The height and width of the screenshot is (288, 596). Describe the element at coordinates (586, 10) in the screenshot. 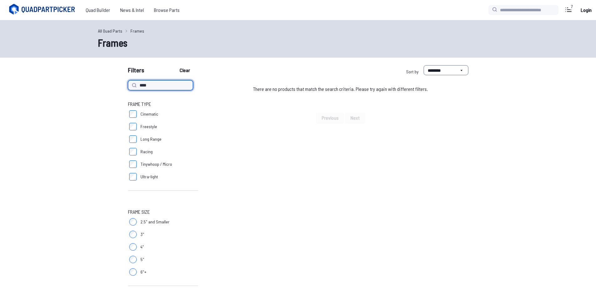

I see `a: Login` at that location.